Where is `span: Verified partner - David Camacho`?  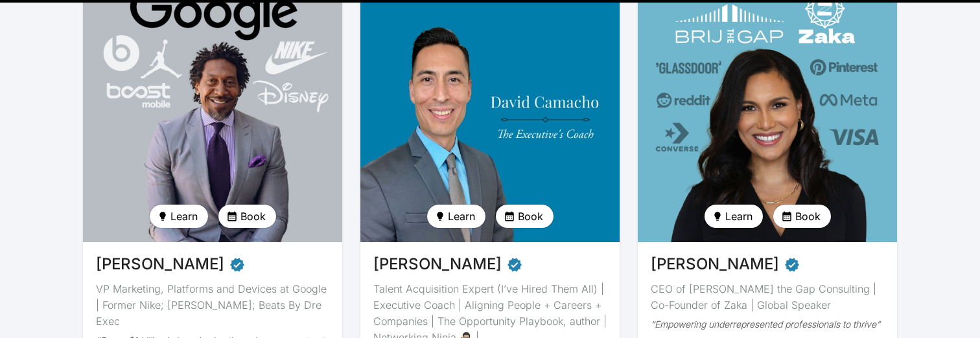
span: Verified partner - David Camacho is located at coordinates (514, 265).